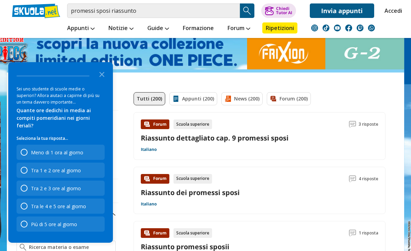 The width and height of the screenshot is (411, 251). I want to click on a: Appunti, so click(81, 29).